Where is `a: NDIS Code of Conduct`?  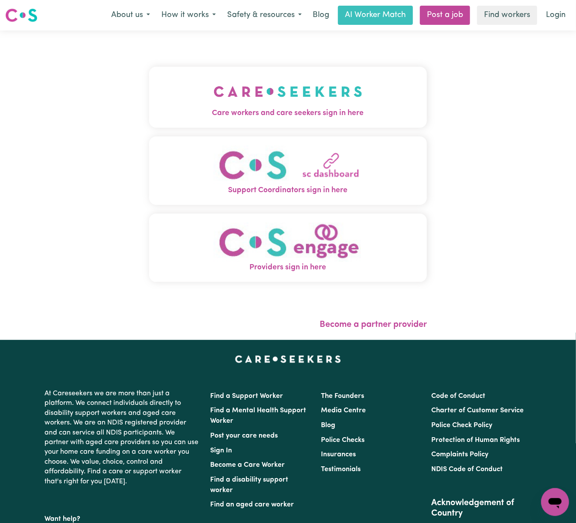
a: NDIS Code of Conduct is located at coordinates (467, 470).